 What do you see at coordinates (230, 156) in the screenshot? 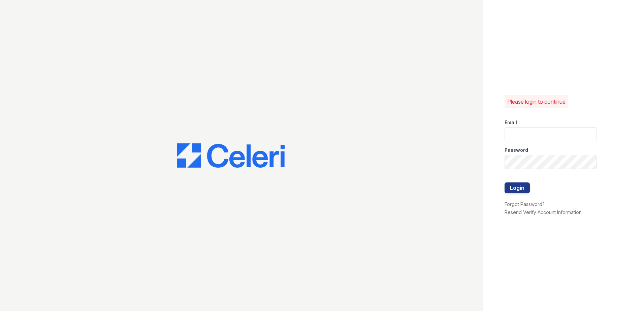
I see `img: CE_Logo_Blue-a8612792a0a2168367f1c8372b55b34899dd931a85d93a1a3d3e32e68fde9ad4.png` at bounding box center [230, 156].